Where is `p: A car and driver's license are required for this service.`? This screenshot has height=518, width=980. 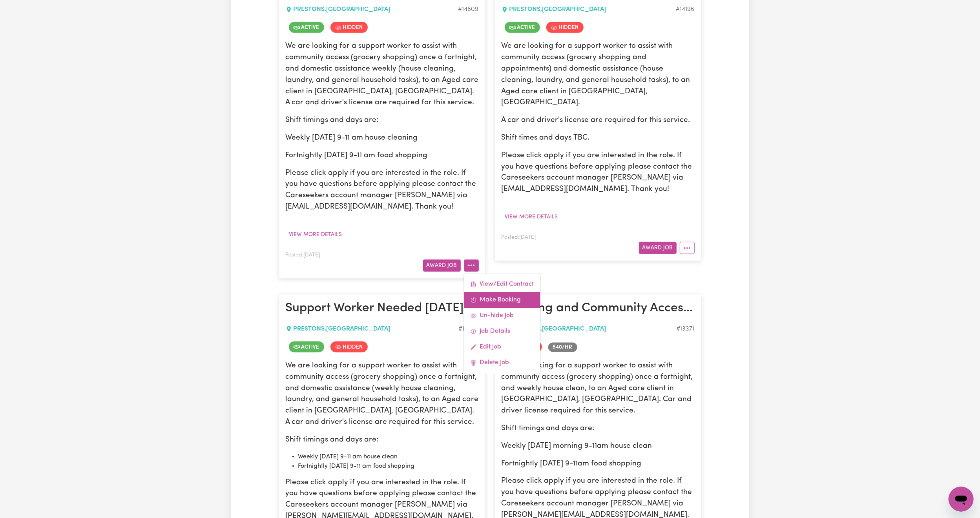 p: A car and driver's license are required for this service. is located at coordinates (598, 120).